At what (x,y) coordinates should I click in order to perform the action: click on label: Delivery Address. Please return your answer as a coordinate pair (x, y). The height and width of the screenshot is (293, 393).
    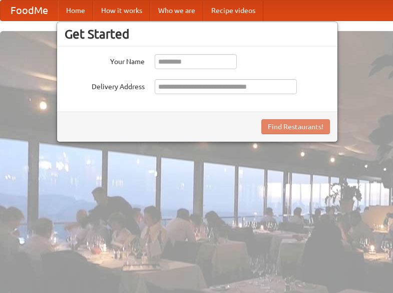
    Looking at the image, I should click on (105, 85).